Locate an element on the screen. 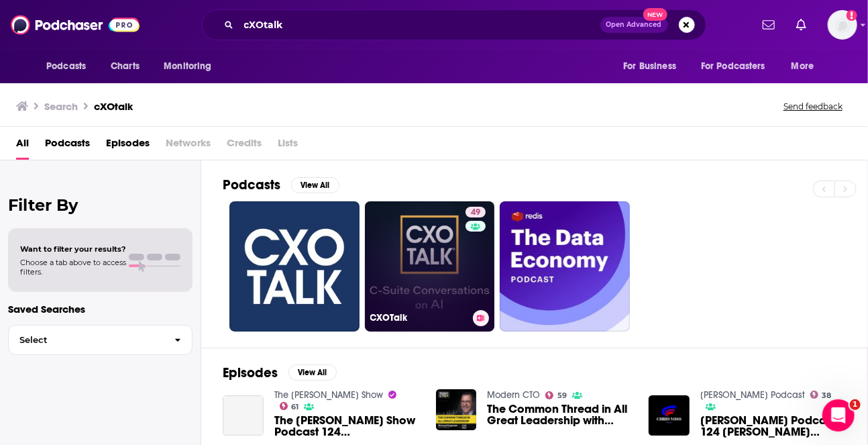 Image resolution: width=868 pixels, height=445 pixels. button: Send feedback is located at coordinates (813, 106).